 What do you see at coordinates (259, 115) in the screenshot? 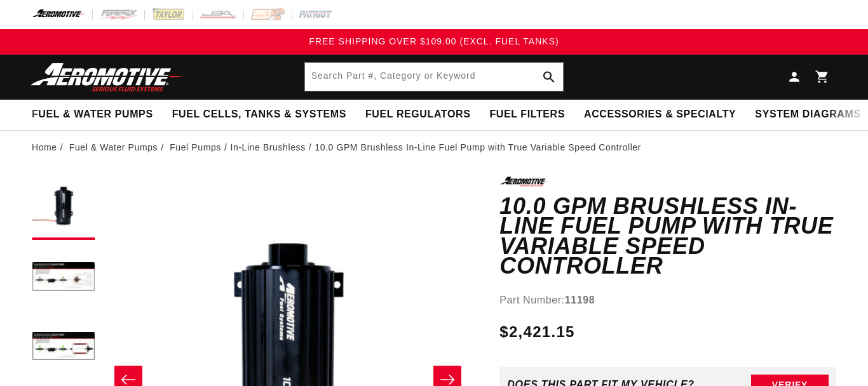
I see `span: Fuel Cells, Tanks & Systems` at bounding box center [259, 115].